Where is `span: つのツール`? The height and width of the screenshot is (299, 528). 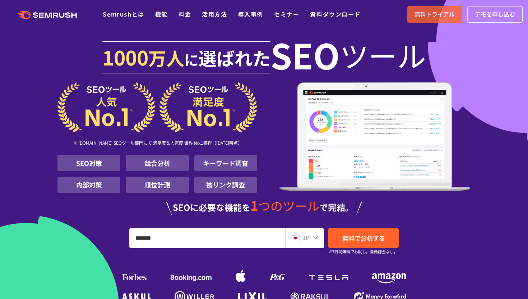
span: つのツール is located at coordinates (289, 205).